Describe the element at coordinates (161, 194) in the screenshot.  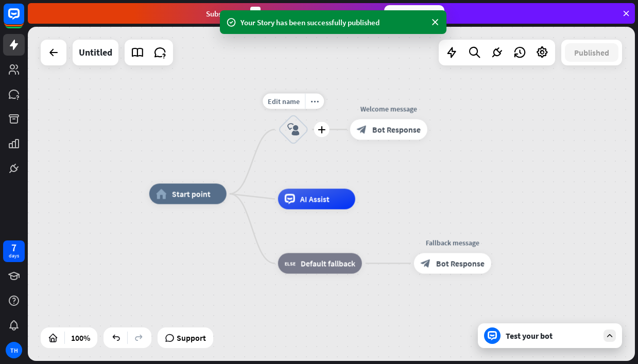
I see `i: home_2` at that location.